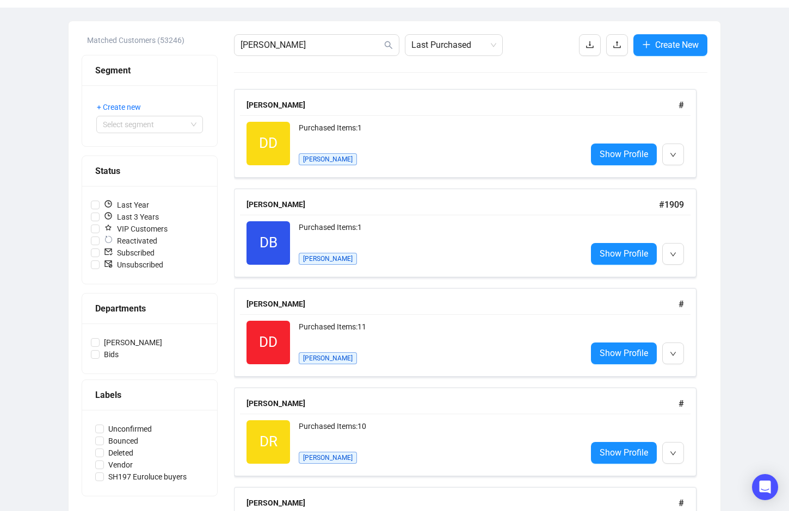  What do you see at coordinates (388, 45) in the screenshot?
I see `span: search` at bounding box center [388, 45].